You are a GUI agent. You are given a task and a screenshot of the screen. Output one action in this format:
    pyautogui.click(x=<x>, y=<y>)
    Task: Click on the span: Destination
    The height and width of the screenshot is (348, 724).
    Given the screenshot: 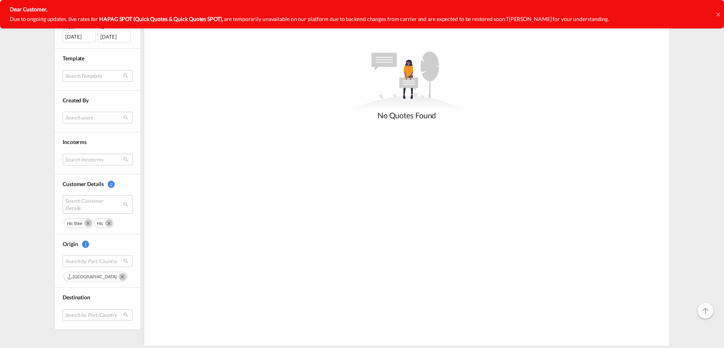 What is the action you would take?
    pyautogui.click(x=76, y=297)
    